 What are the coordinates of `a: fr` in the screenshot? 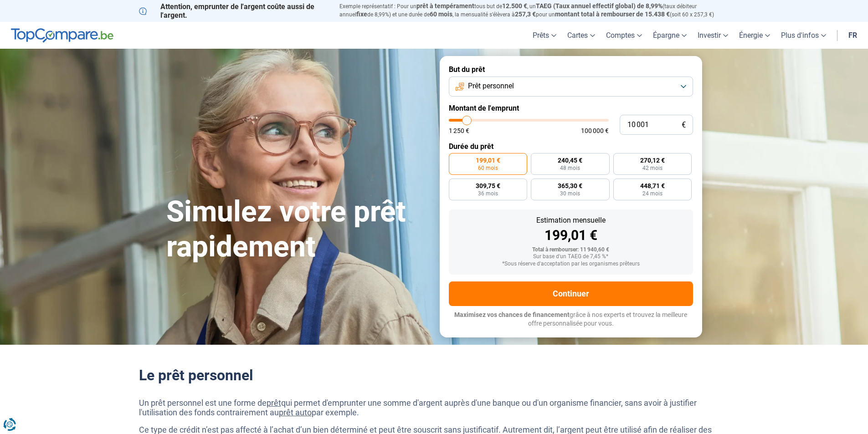 It's located at (853, 35).